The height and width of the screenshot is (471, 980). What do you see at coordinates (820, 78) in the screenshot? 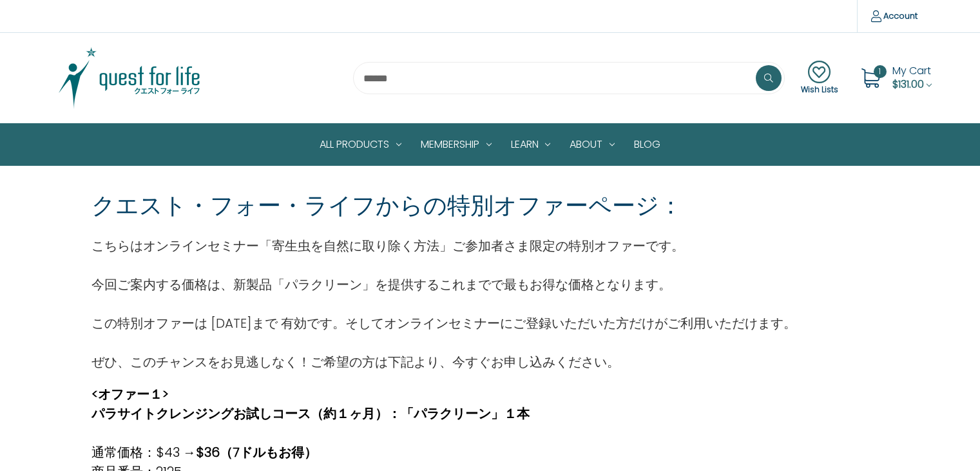
I see `a: Wish Lists` at bounding box center [820, 78].